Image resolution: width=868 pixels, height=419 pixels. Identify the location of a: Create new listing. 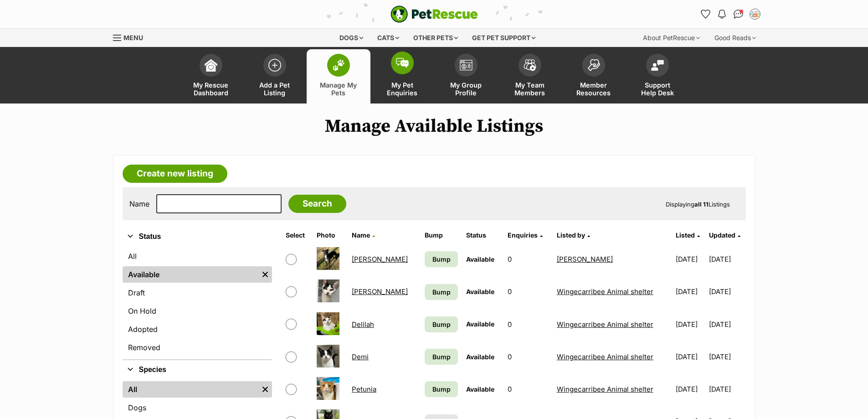
(175, 174).